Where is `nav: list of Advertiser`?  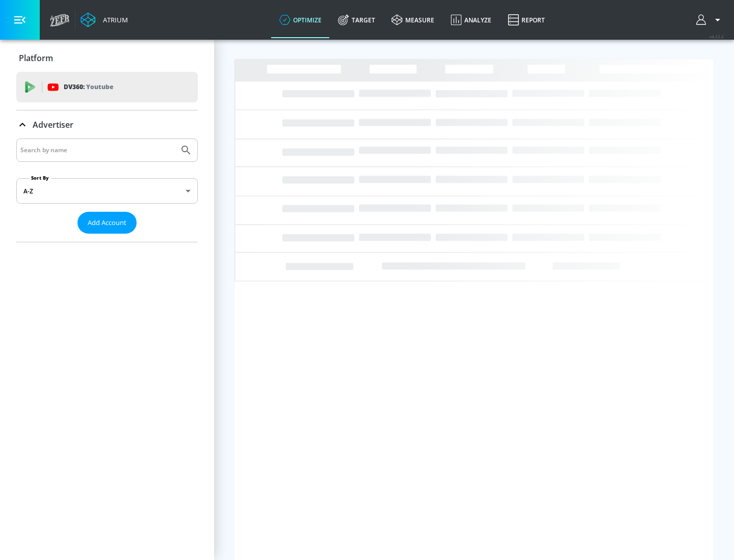 nav: list of Advertiser is located at coordinates (107, 238).